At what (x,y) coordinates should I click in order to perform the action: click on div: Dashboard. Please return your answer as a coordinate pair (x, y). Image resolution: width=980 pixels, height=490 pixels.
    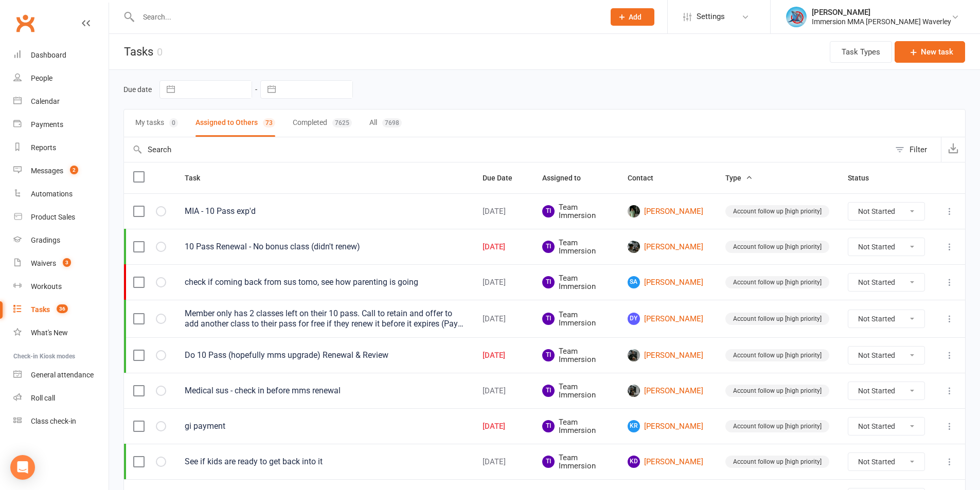
    Looking at the image, I should click on (48, 55).